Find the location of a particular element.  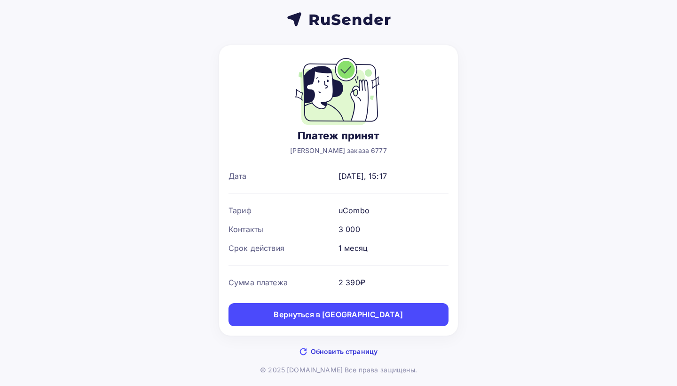

span: Обновить страницу is located at coordinates (344, 351).